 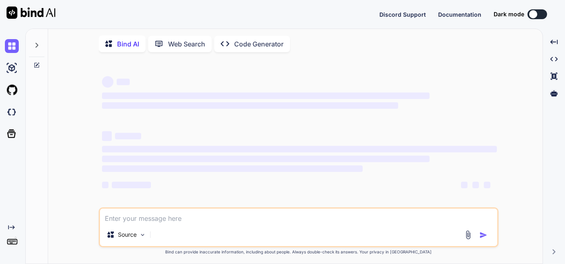 What do you see at coordinates (142, 235) in the screenshot?
I see `img: Pick Models` at bounding box center [142, 235].